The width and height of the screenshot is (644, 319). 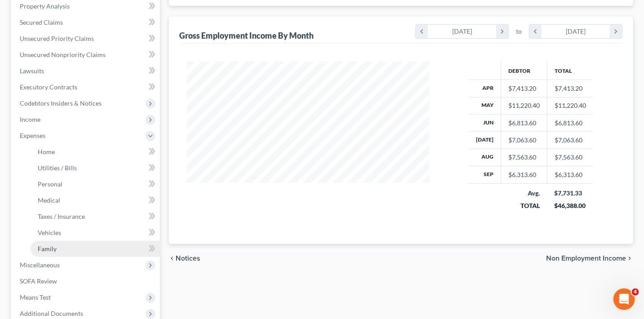 What do you see at coordinates (40, 264) in the screenshot?
I see `span: Miscellaneous` at bounding box center [40, 264].